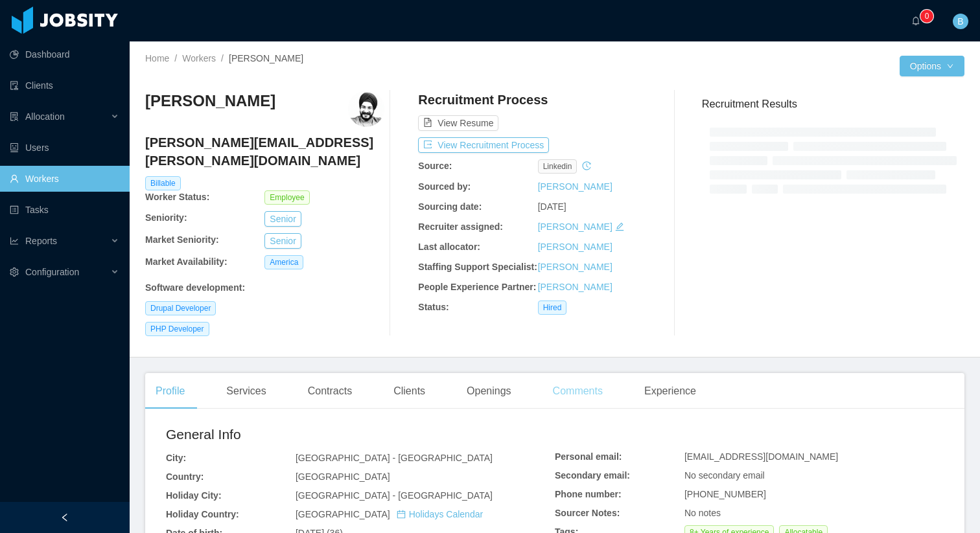 The image size is (980, 533). I want to click on img: 3627e523-74b0-4e76-b6fb-27640e80da45_66c4d7dfb1fb3-400w.png, so click(366, 109).